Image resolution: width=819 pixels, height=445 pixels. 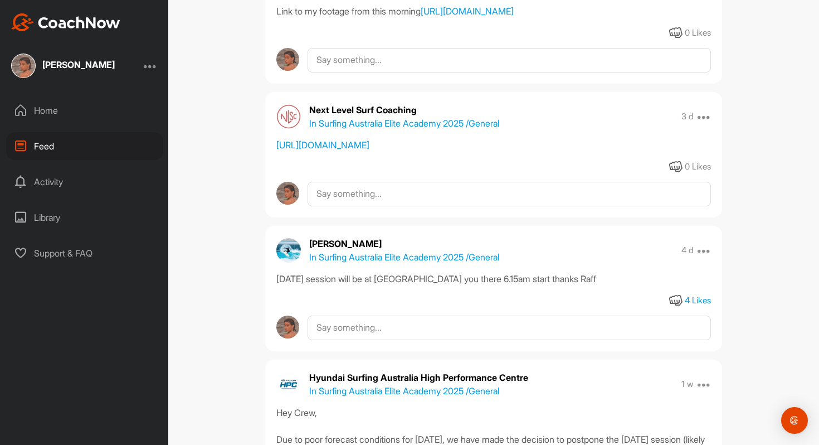 What do you see at coordinates (85, 146) in the screenshot?
I see `div: Feed` at bounding box center [85, 146].